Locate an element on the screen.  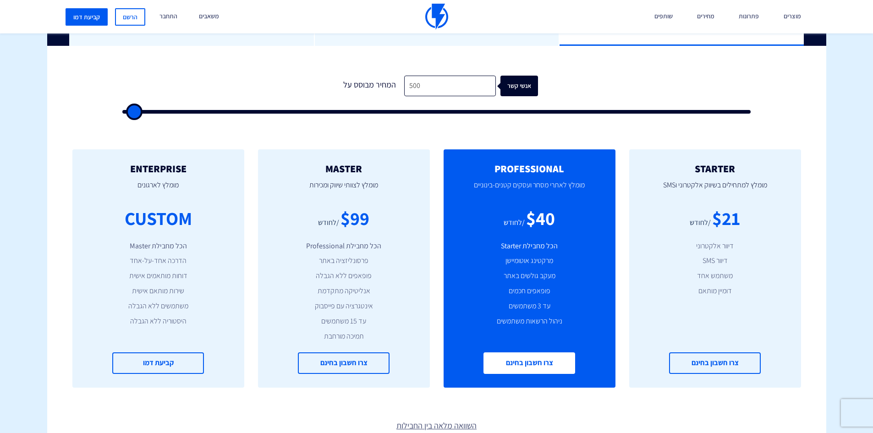
li: פופאפים חכמים is located at coordinates (529, 291).